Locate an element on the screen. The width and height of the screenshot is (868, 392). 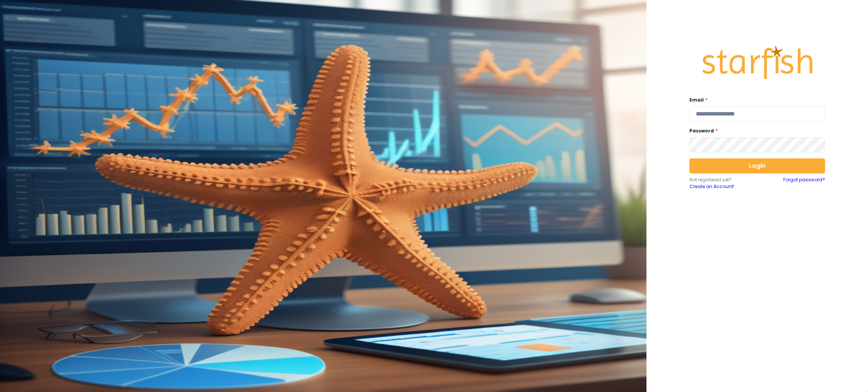
label: Email is located at coordinates (755, 100).